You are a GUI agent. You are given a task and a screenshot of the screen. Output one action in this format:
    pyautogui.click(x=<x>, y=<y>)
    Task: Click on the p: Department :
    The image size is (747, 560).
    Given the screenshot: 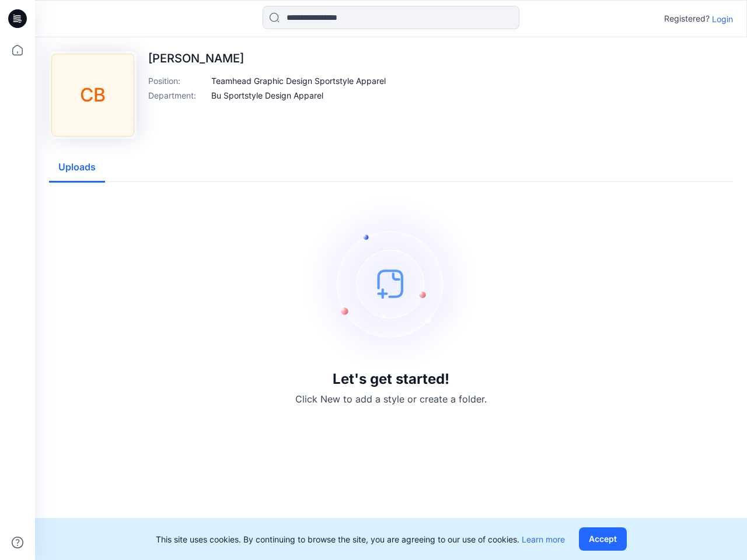 What is the action you would take?
    pyautogui.click(x=177, y=95)
    